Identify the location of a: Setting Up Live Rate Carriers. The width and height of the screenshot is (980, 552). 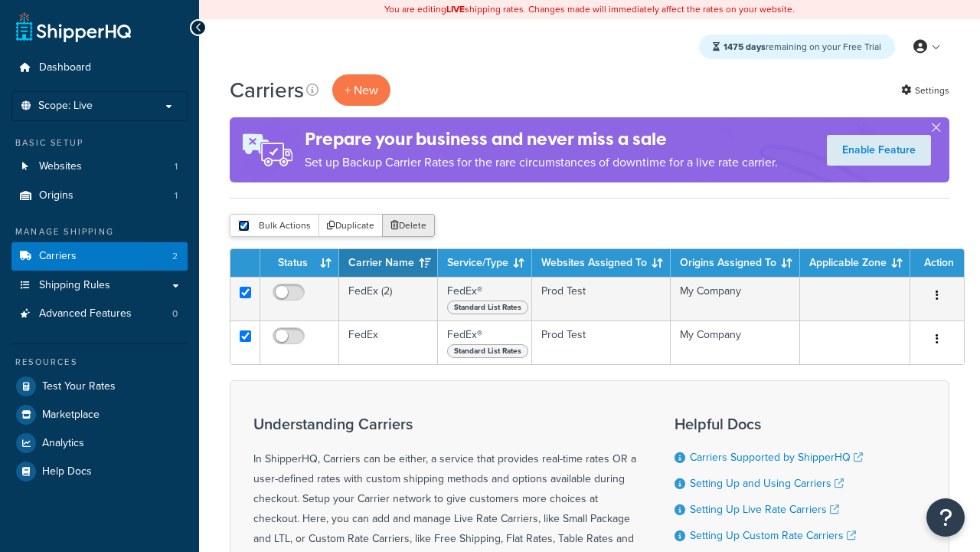
(764, 509).